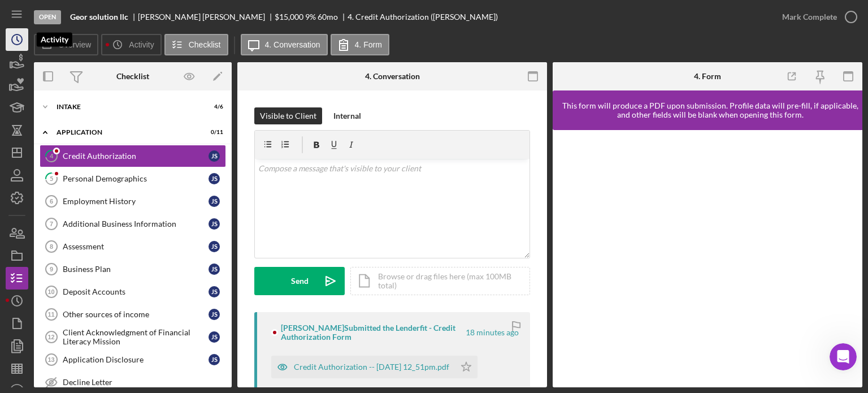  What do you see at coordinates (51, 269) in the screenshot?
I see `tspan: 9` at bounding box center [51, 269].